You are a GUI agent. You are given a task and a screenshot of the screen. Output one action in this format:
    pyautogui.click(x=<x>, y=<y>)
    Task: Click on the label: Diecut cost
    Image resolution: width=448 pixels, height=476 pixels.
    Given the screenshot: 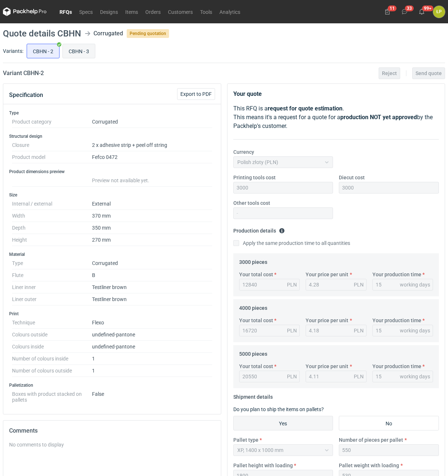 What is the action you would take?
    pyautogui.click(x=351, y=177)
    